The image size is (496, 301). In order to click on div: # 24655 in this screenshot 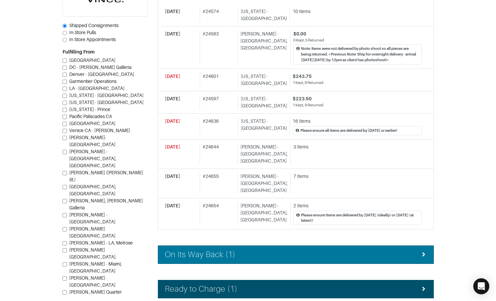, I will do `click(217, 183)`.